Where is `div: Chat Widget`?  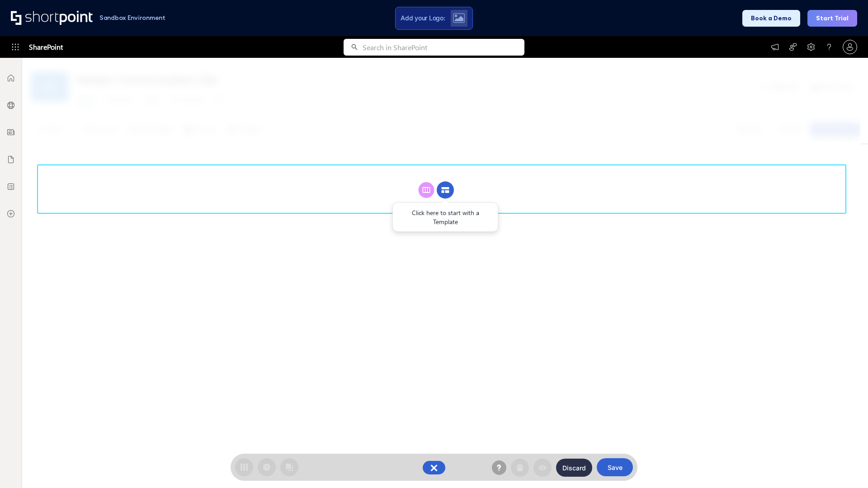
div: Chat Widget is located at coordinates (845, 466).